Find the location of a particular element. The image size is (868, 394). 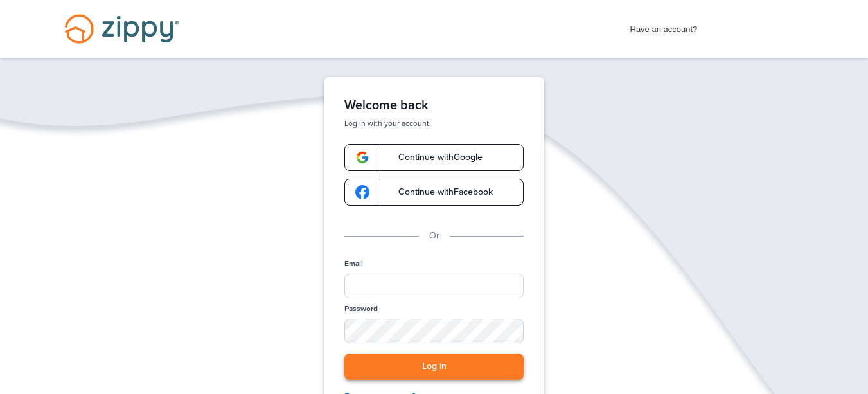

a: google-logoContinue withFacebook is located at coordinates (434, 192).